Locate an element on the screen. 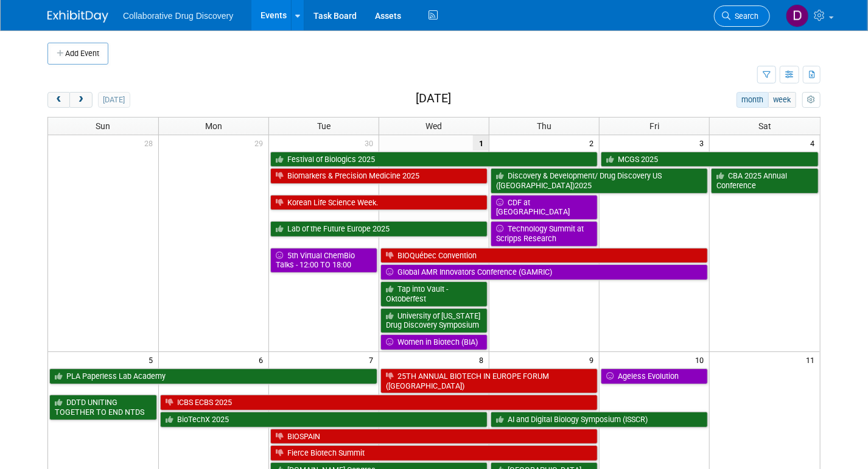 The height and width of the screenshot is (469, 868). button: myCustomButton is located at coordinates (811, 100).